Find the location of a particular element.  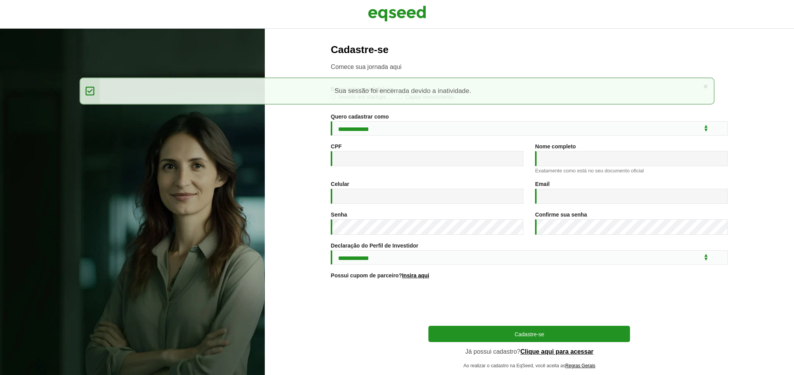

div: Sua sessão foi encerrada devido a inatividade. is located at coordinates (397, 91).